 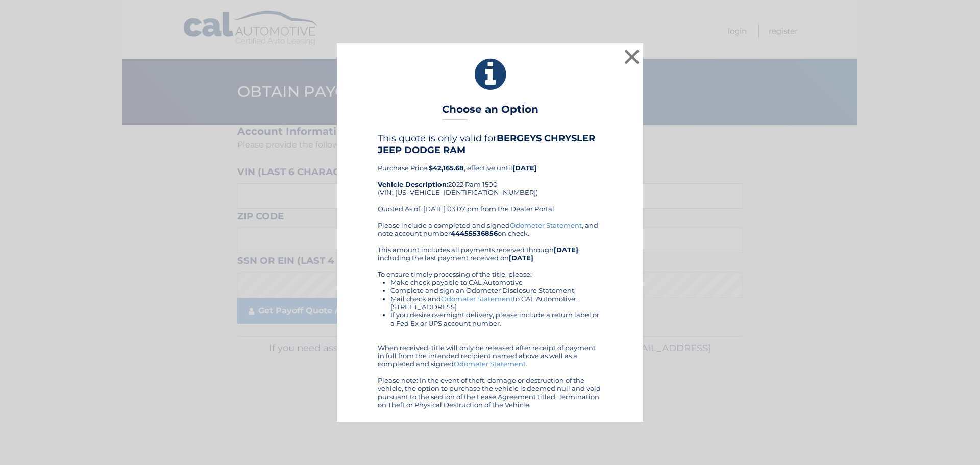 What do you see at coordinates (474, 233) in the screenshot?
I see `b: 44455536856` at bounding box center [474, 233].